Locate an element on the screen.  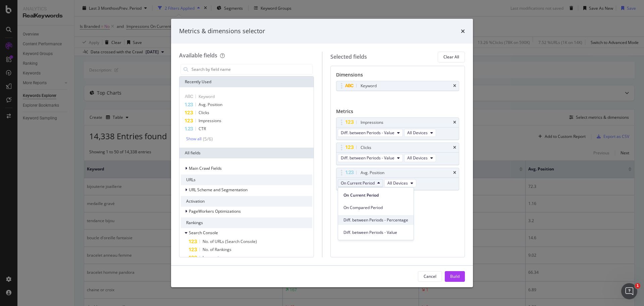
div: Metrics & dimensions selector is located at coordinates (222, 31).